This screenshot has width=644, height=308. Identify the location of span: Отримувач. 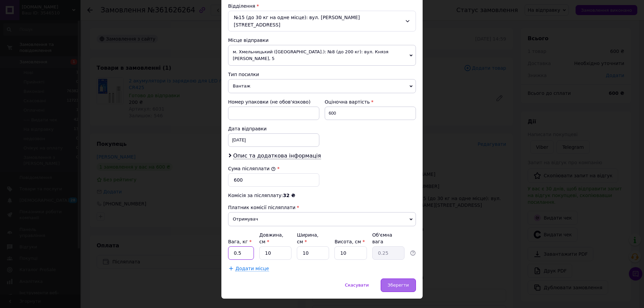
(322, 219).